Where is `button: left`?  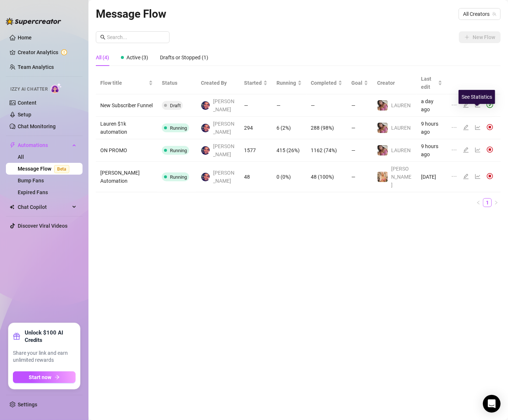 button: left is located at coordinates (478, 202).